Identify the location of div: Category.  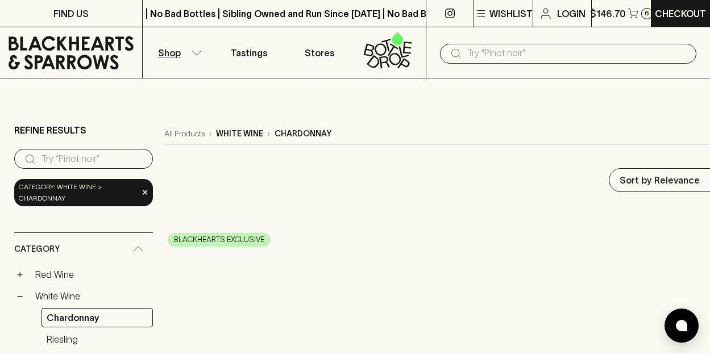
(84, 249).